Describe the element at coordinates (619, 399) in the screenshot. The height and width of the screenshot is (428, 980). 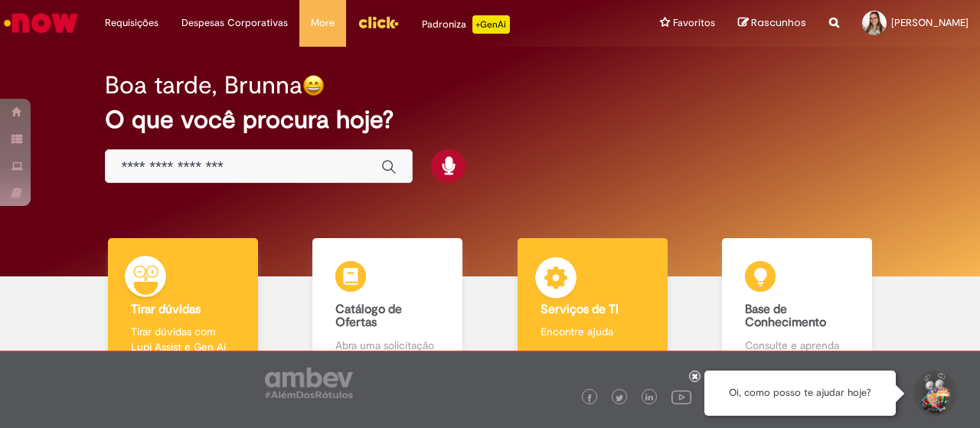
I see `img: logo_footer_twitter.png` at that location.